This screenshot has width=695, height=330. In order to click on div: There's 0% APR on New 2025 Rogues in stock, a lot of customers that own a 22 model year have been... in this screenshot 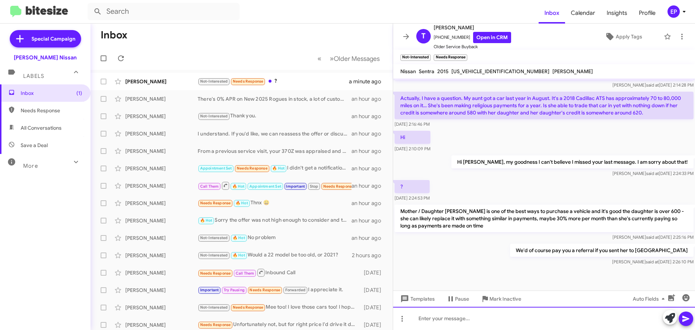, I will do `click(274, 99)`.